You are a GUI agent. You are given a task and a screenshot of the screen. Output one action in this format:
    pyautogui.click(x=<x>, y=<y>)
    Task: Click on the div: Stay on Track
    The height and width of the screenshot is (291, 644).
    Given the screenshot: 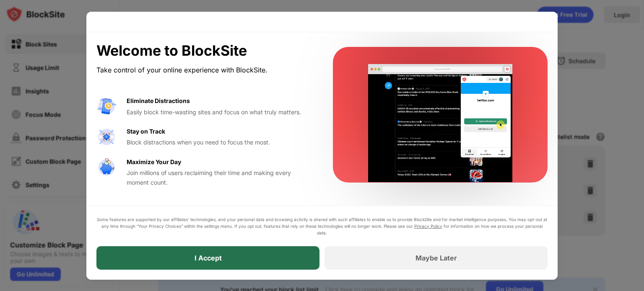 What is the action you would take?
    pyautogui.click(x=146, y=131)
    